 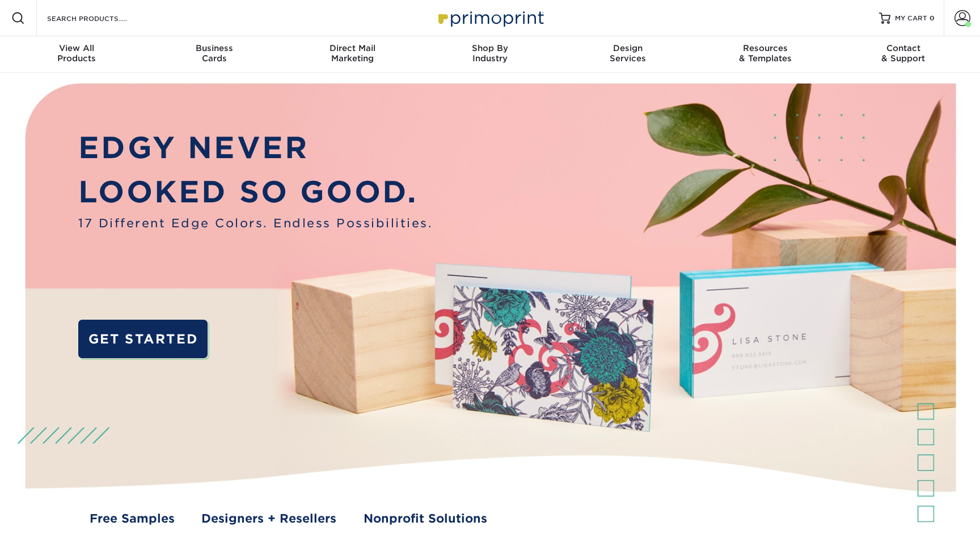 I want to click on div: Industry, so click(x=490, y=53).